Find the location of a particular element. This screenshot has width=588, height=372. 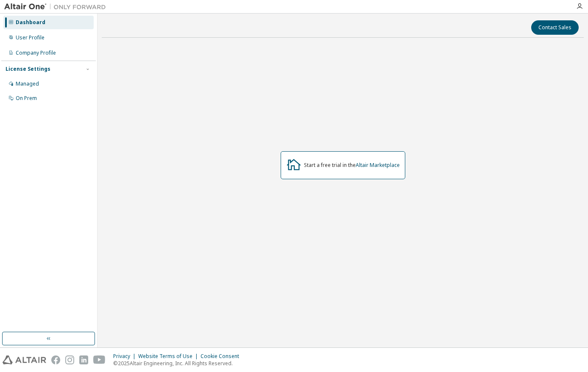

img: linkedin.svg is located at coordinates (84, 359).